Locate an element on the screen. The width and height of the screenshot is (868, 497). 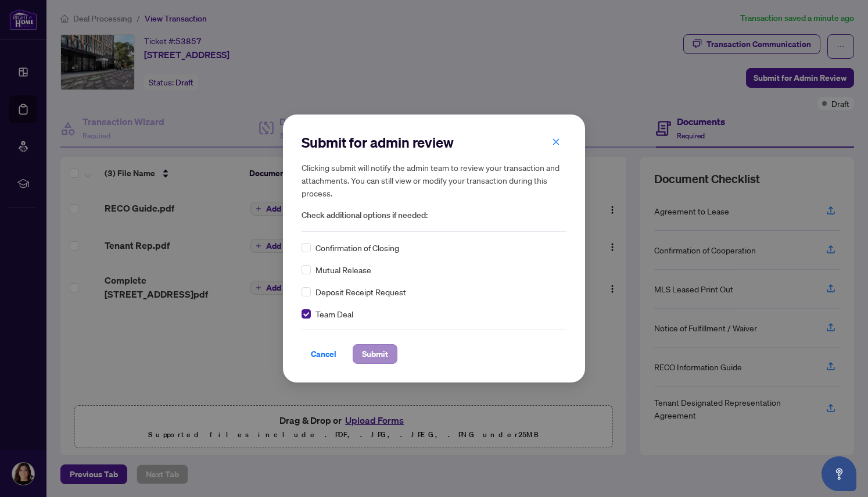
span: Deposit Receipt Request is located at coordinates (361, 292).